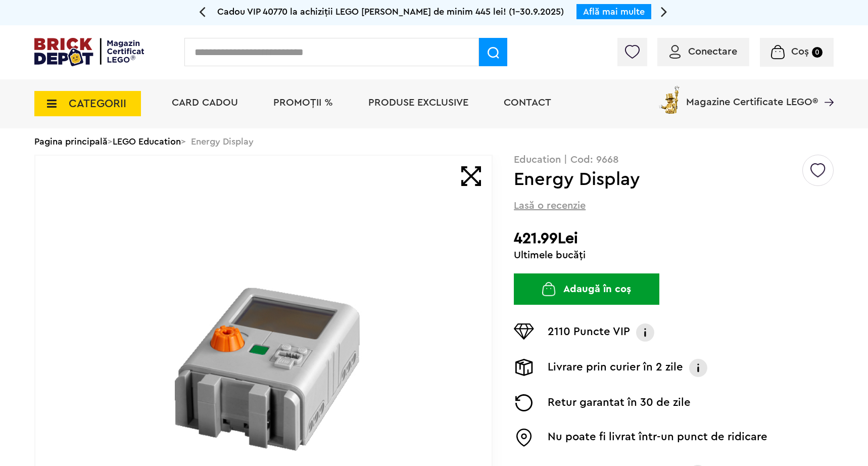  I want to click on a: Produse exclusive, so click(418, 103).